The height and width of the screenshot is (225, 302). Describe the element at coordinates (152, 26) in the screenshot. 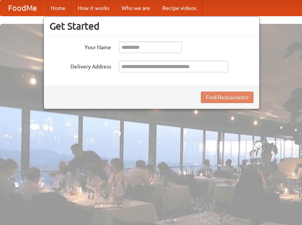

I see `h3: Get Started` at that location.